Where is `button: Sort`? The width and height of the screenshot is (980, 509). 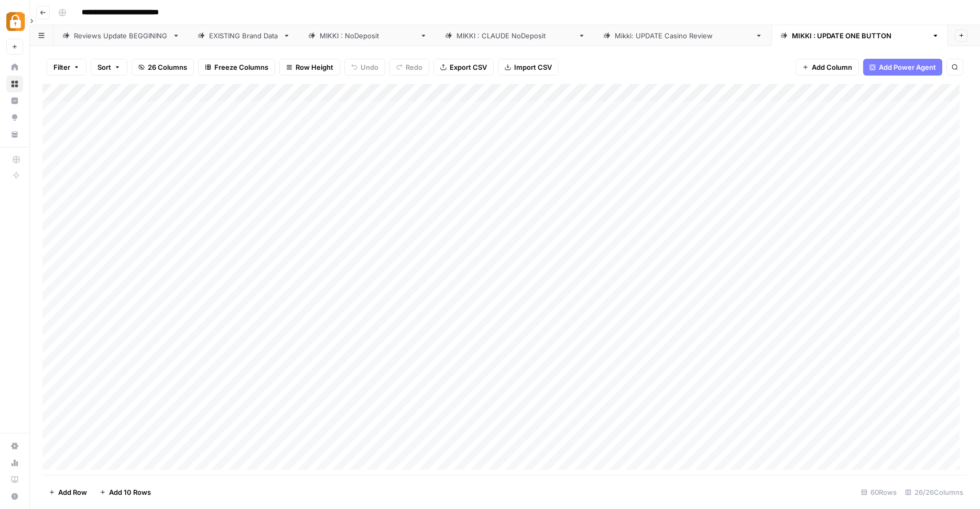 button: Sort is located at coordinates (110, 67).